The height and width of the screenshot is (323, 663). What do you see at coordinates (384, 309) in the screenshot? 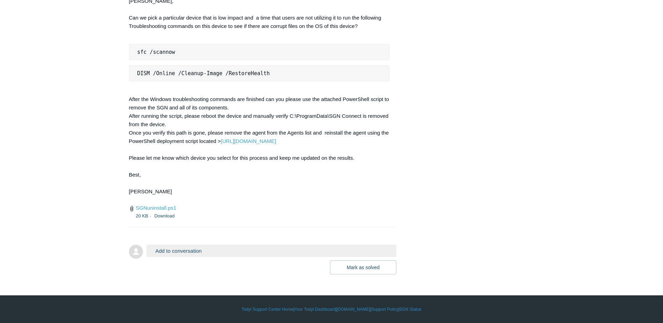
I see `a: Support Policy` at bounding box center [384, 309].